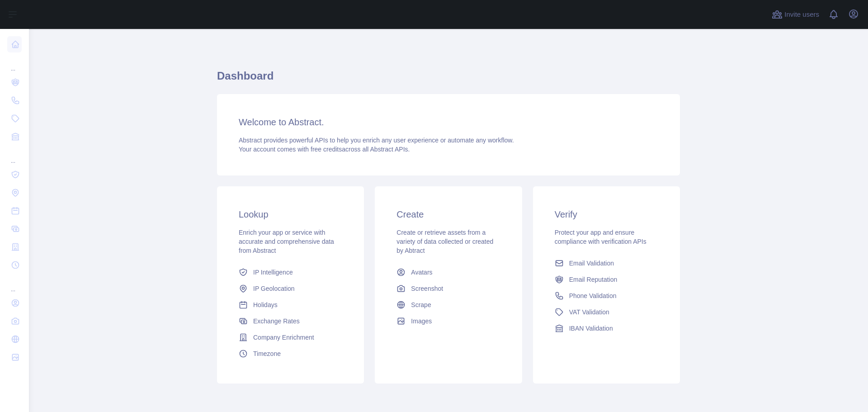 The height and width of the screenshot is (412, 868). I want to click on a: Scrape, so click(448, 305).